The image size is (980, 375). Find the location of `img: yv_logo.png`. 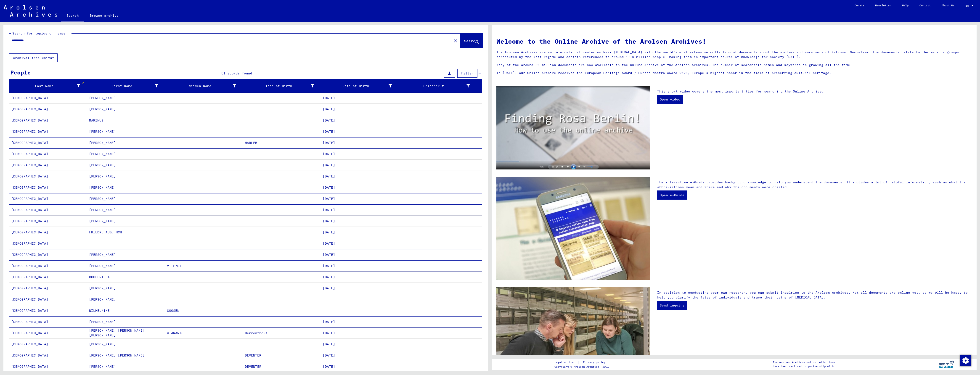

img: yv_logo.png is located at coordinates (946, 364).